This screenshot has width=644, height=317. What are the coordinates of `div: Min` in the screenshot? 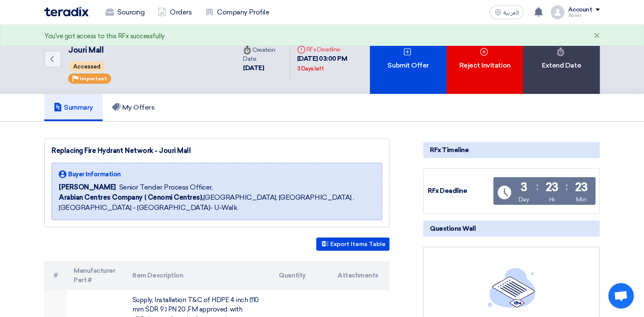 It's located at (581, 199).